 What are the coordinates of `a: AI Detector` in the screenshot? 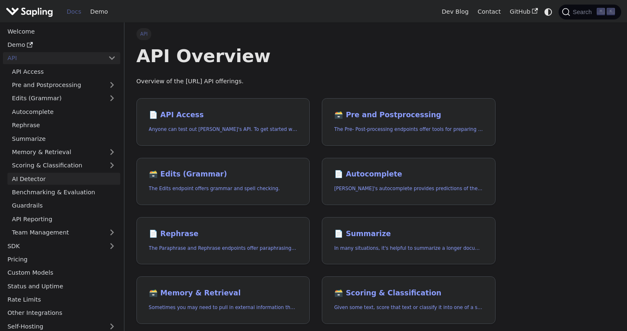 It's located at (64, 179).